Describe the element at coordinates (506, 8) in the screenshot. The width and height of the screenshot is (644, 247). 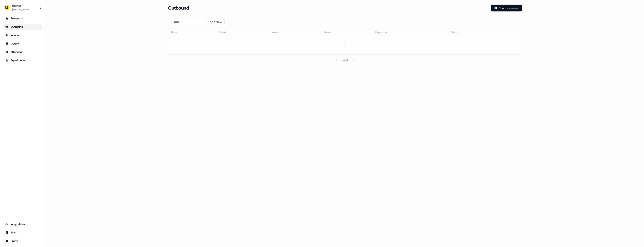
I see `button: New experience` at that location.